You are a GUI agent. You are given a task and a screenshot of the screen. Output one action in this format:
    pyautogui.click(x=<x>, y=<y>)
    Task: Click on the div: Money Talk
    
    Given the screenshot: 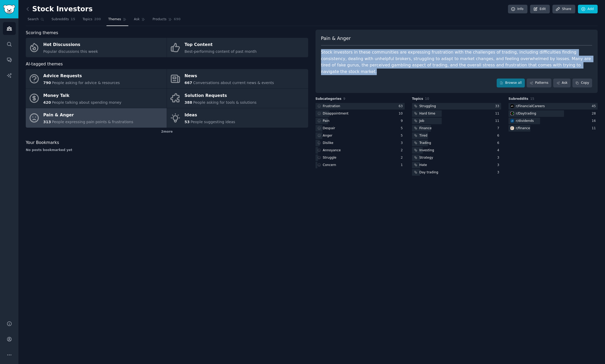 What is the action you would take?
    pyautogui.click(x=82, y=96)
    